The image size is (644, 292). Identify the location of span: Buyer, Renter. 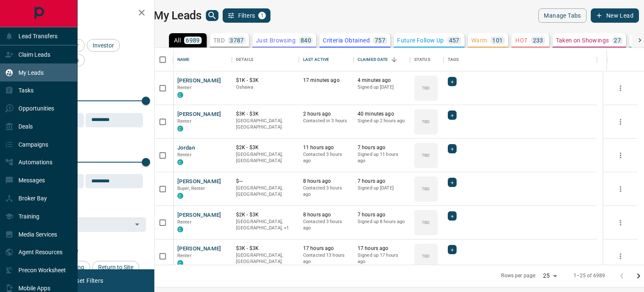
(191, 188).